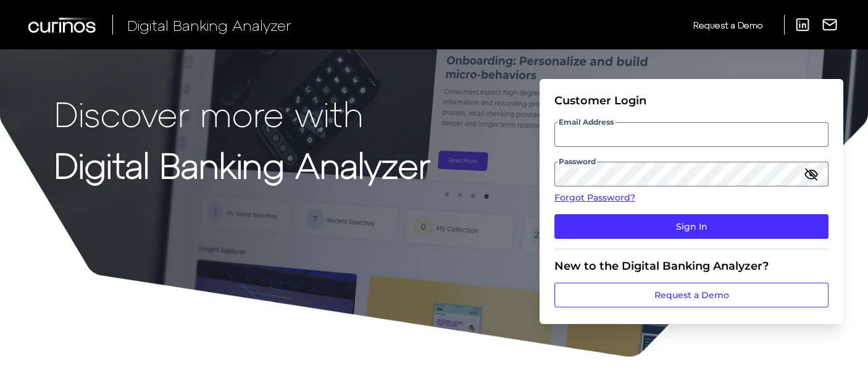 Image resolution: width=868 pixels, height=387 pixels. What do you see at coordinates (586, 122) in the screenshot?
I see `span: Email Address` at bounding box center [586, 122].